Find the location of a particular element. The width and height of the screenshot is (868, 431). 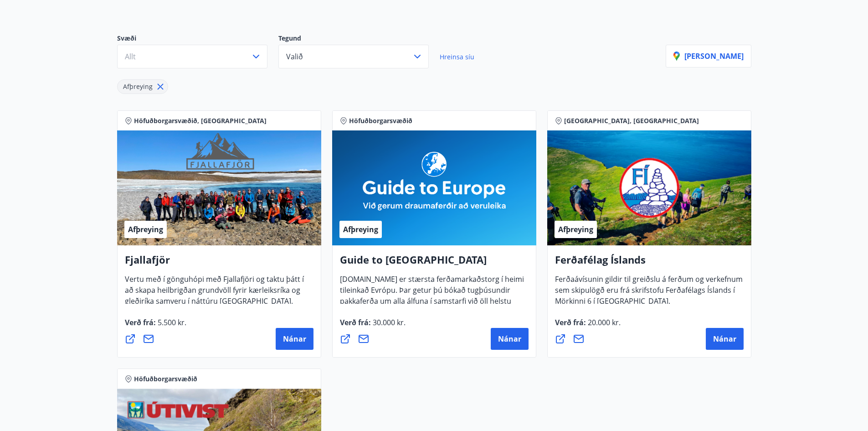

span: 30.000 kr. is located at coordinates (388, 322).